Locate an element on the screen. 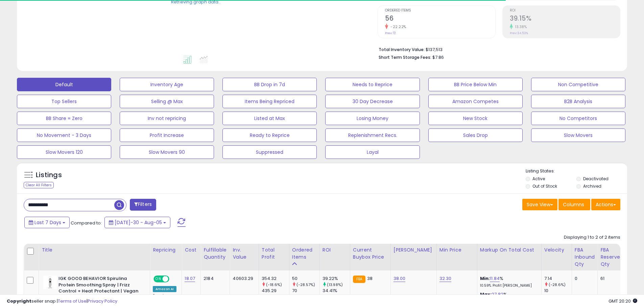  a: Privacy Policy is located at coordinates (102, 301).